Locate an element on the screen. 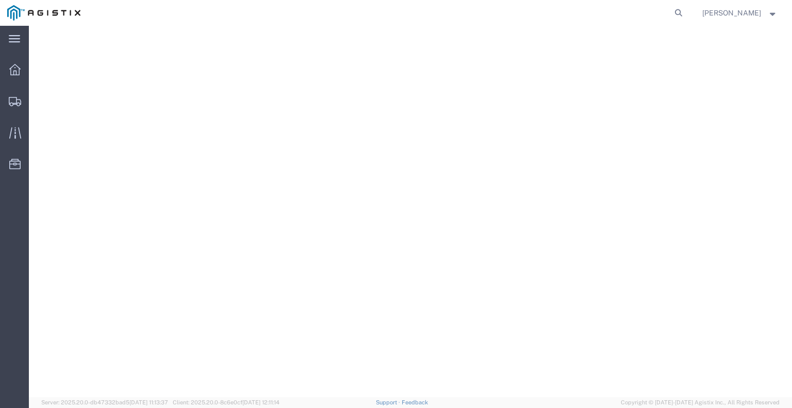  a: Feedback is located at coordinates (415, 402).